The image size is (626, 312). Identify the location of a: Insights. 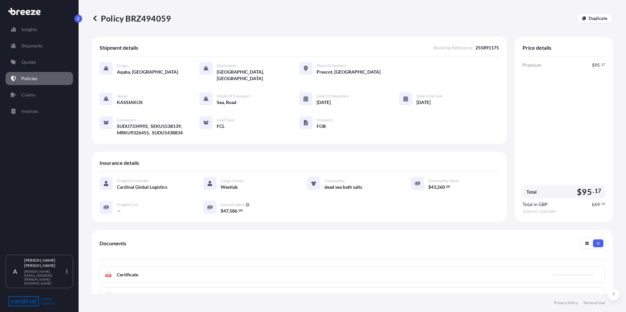
(39, 29).